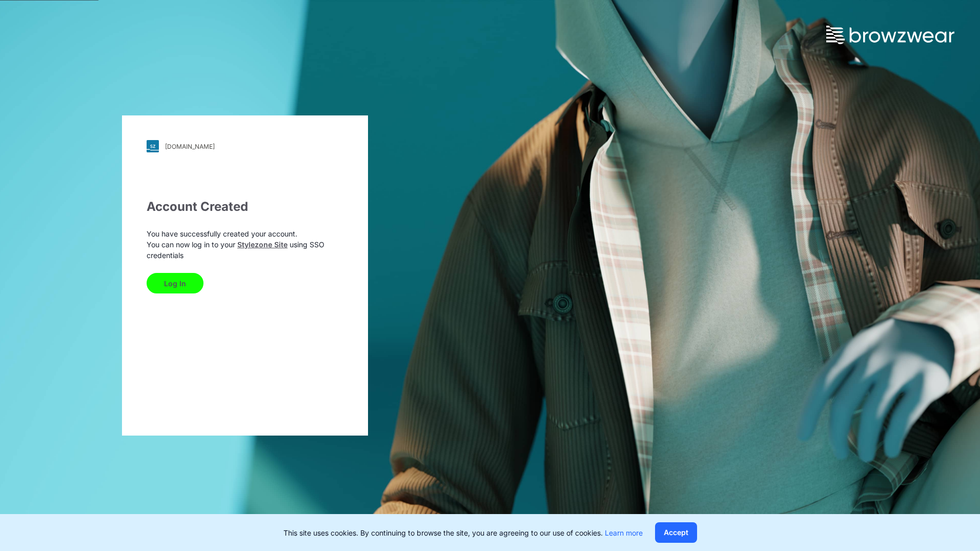  I want to click on a: Learn more, so click(624, 532).